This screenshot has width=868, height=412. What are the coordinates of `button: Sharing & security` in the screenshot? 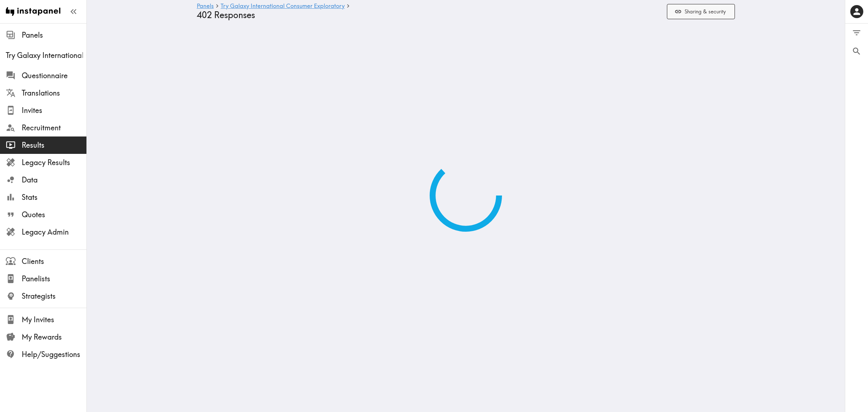 It's located at (701, 11).